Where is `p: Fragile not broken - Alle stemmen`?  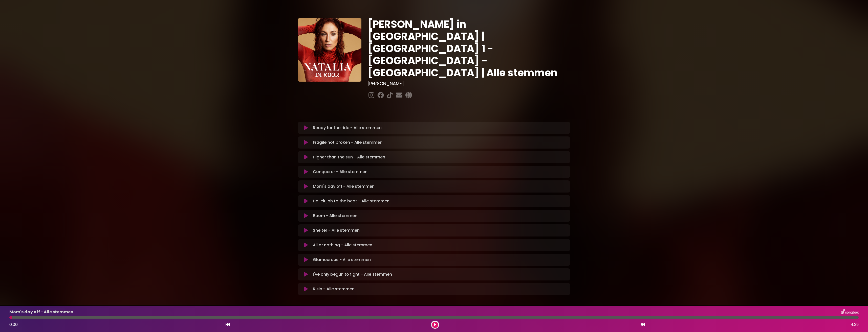
p: Fragile not broken - Alle stemmen is located at coordinates (347, 143).